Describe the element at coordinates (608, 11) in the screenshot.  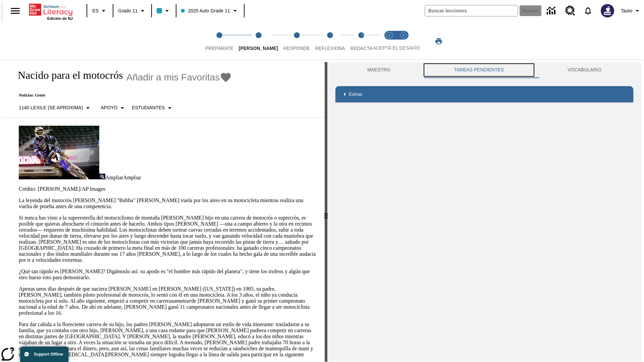
I see `button: Escoja un nuevo avatar` at that location.